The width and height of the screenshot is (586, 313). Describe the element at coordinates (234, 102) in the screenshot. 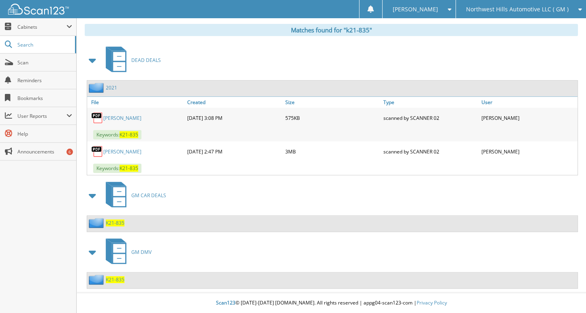

I see `a: Created` at that location.